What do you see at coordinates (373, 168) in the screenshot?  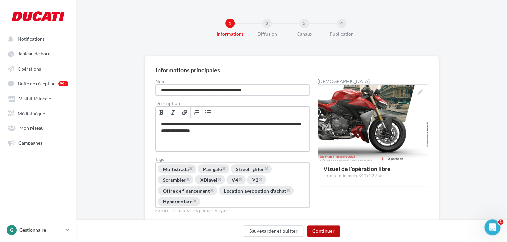 I see `div: Visuel de l'opération libre` at bounding box center [373, 168].